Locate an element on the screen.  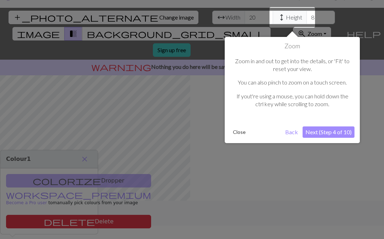
button: Close is located at coordinates (239, 132).